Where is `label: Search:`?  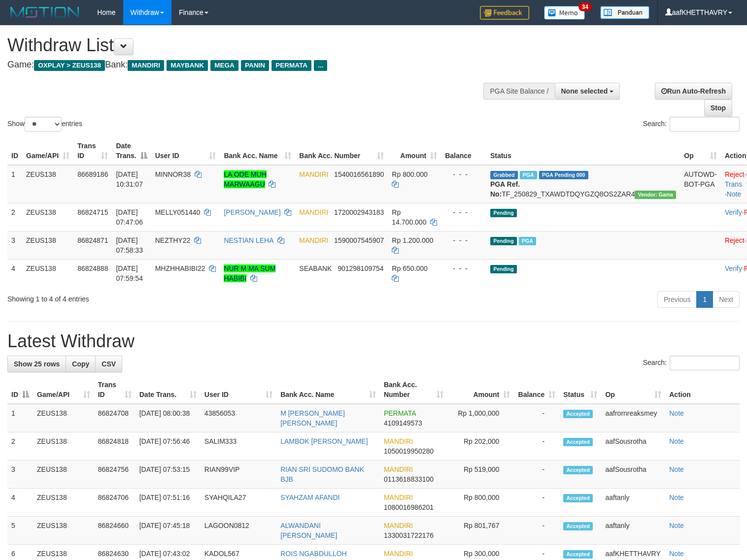 label: Search: is located at coordinates (691, 363).